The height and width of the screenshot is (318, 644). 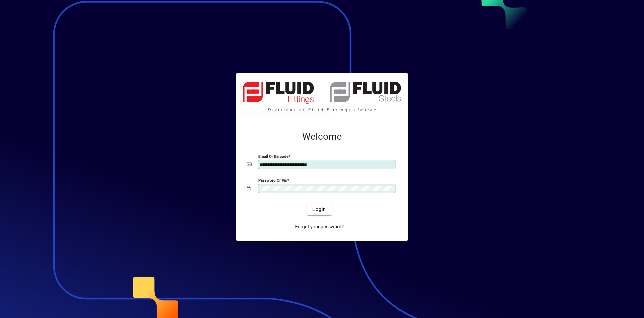 I want to click on mat-label: Email or Barcode, so click(x=273, y=156).